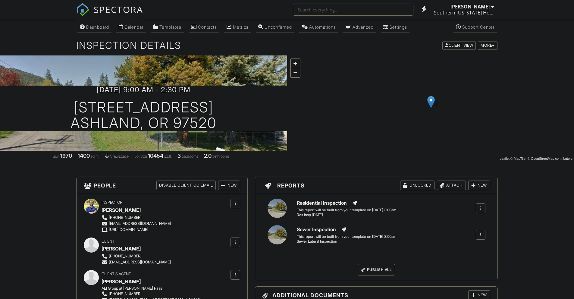 The height and width of the screenshot is (299, 574). What do you see at coordinates (94, 27) in the screenshot?
I see `a: Dashboard` at bounding box center [94, 27].